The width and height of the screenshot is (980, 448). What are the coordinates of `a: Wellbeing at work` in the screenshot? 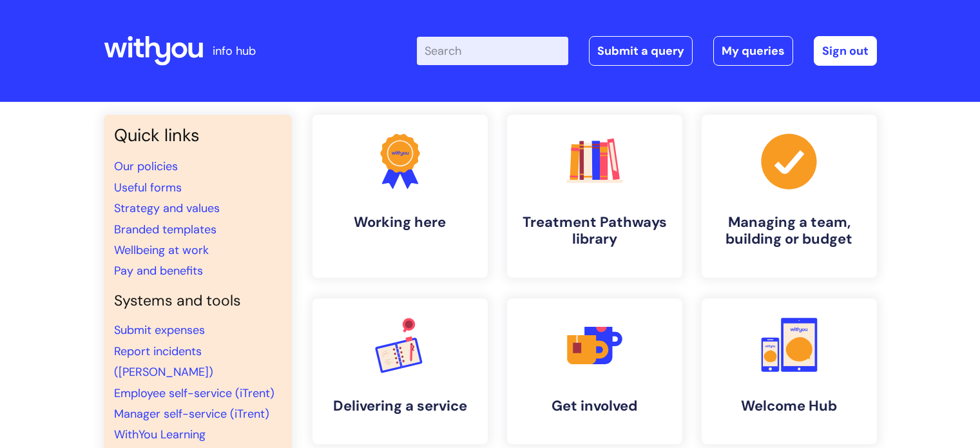 It's located at (161, 250).